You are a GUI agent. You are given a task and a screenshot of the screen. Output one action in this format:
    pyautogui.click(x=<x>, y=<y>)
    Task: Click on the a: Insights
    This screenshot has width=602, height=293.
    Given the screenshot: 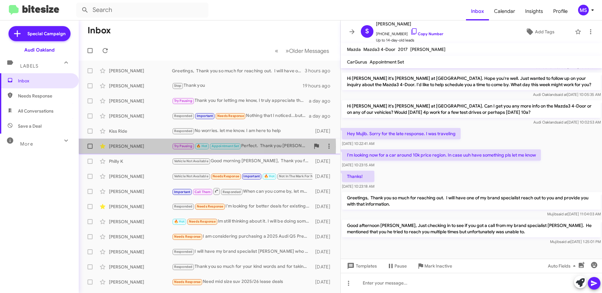 What is the action you would take?
    pyautogui.click(x=534, y=11)
    